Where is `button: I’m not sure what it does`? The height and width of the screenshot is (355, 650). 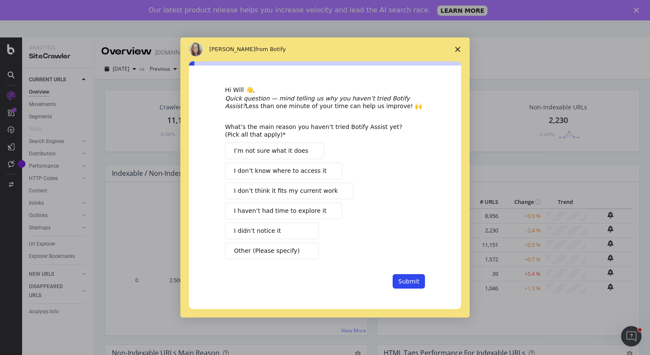 button: I’m not sure what it does is located at coordinates (275, 151).